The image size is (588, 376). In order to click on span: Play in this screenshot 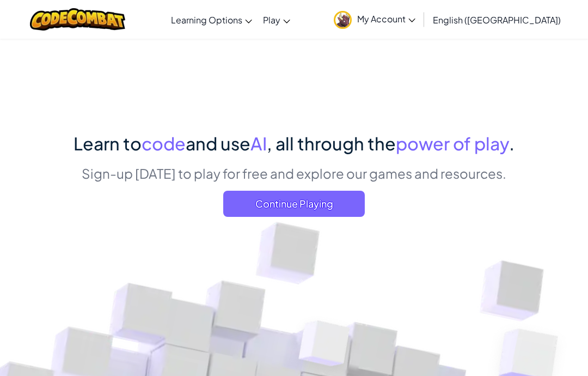, I will do `click(272, 20)`.